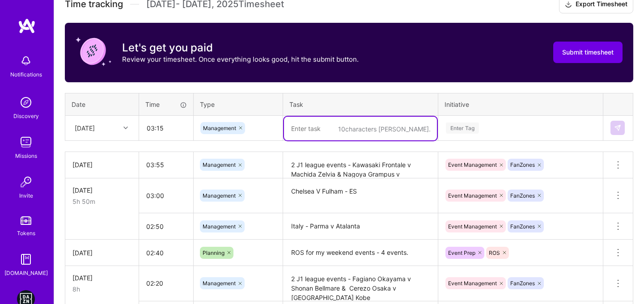  I want to click on img: Submit, so click(618, 128).